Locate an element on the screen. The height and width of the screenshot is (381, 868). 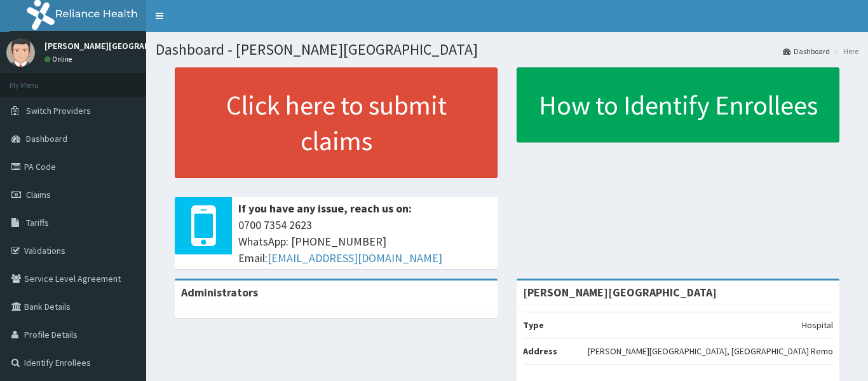
span: Claims is located at coordinates (38, 195).